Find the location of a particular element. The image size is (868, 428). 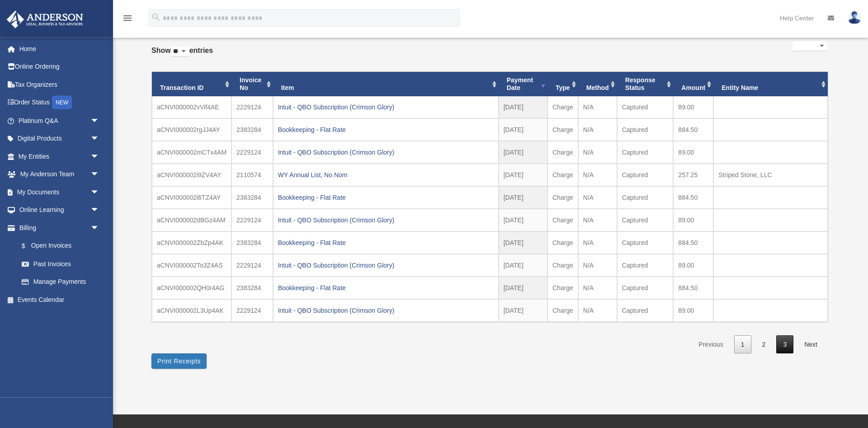

th: Transaction ID: activate to sort column ascending is located at coordinates (191, 84).